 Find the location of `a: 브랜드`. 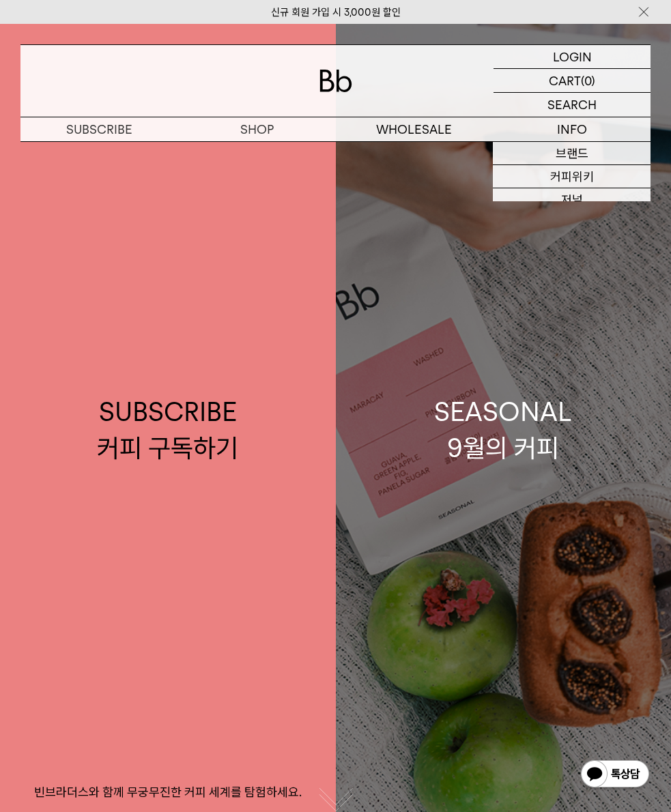

a: 브랜드 is located at coordinates (571, 153).